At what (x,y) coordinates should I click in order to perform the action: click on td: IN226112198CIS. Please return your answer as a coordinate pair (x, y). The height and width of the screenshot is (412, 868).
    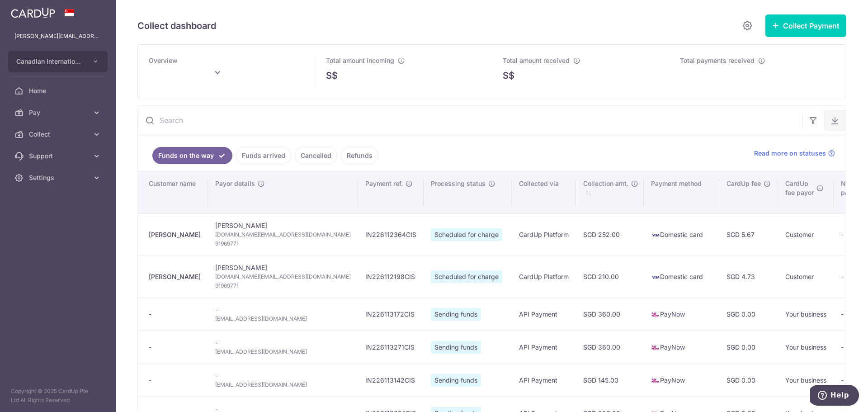
    Looking at the image, I should click on (391, 277).